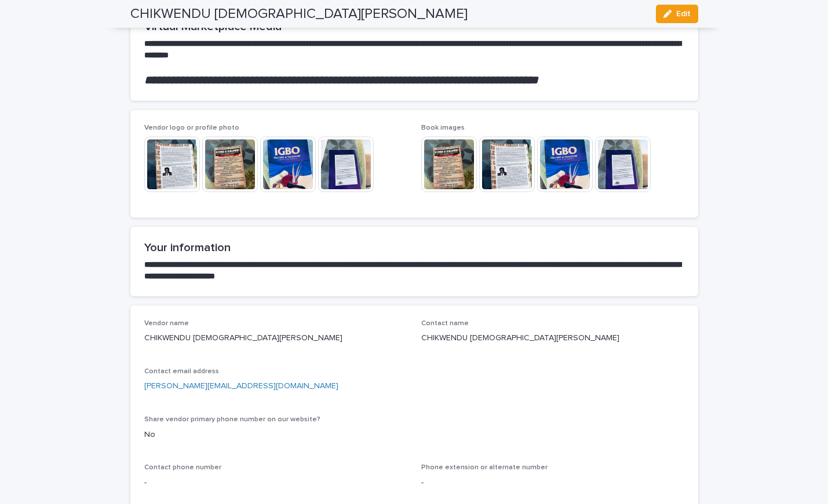 The height and width of the screenshot is (504, 828). What do you see at coordinates (167, 323) in the screenshot?
I see `span: Vendor name` at bounding box center [167, 323].